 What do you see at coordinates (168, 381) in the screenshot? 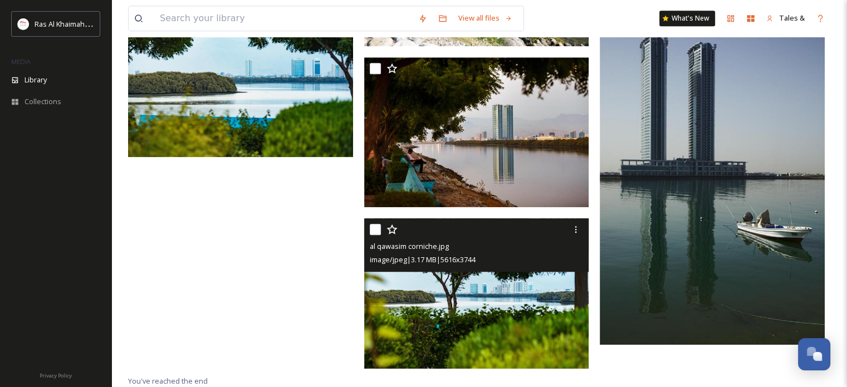
I see `span: You've reached the end` at bounding box center [168, 381].